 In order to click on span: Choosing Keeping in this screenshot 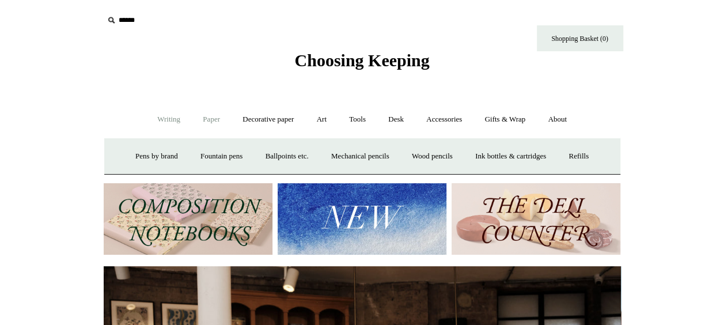, I will do `click(362, 60)`.